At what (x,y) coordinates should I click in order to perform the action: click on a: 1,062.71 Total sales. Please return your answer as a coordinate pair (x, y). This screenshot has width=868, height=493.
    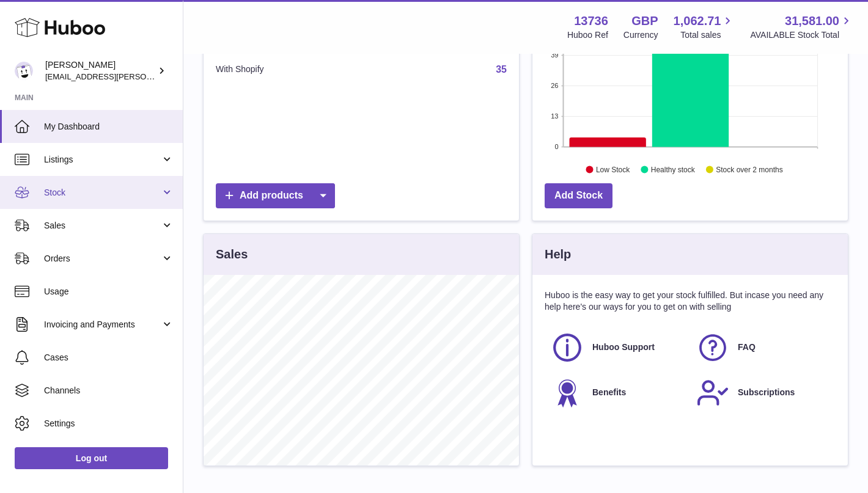
    Looking at the image, I should click on (704, 27).